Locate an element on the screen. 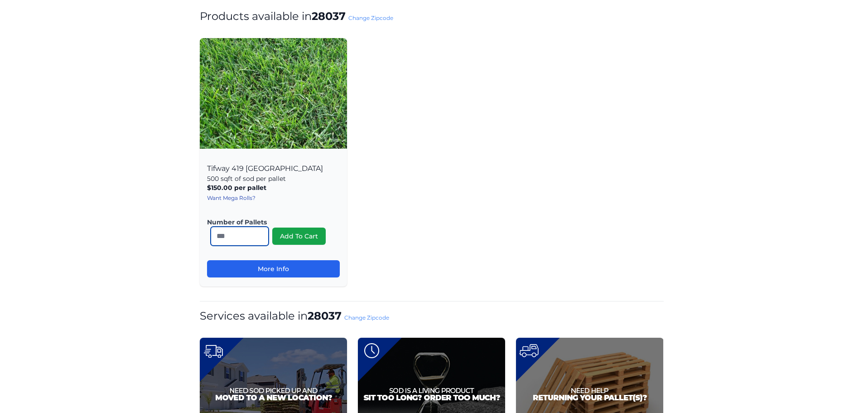 The height and width of the screenshot is (413, 863). p: $150.00 per pallet is located at coordinates (273, 188).